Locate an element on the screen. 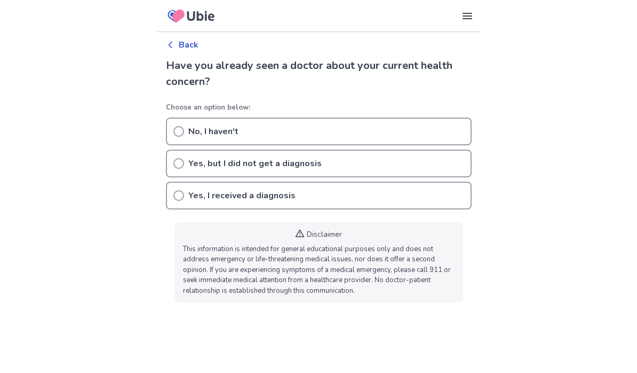 The width and height of the screenshot is (637, 373). p: Disclaimer is located at coordinates (325, 234).